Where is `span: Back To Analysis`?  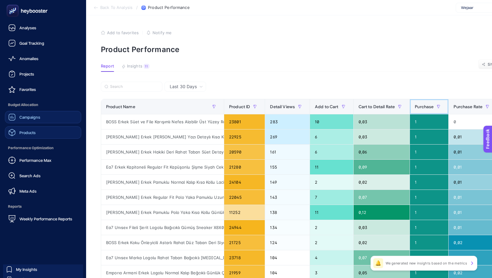
span: Back To Analysis is located at coordinates (116, 8).